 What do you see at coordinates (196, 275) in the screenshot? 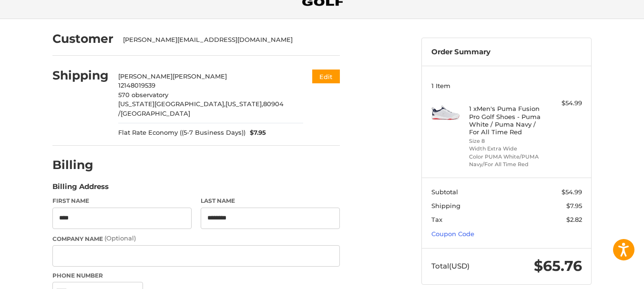
I see `label: Phone Number` at bounding box center [196, 275].